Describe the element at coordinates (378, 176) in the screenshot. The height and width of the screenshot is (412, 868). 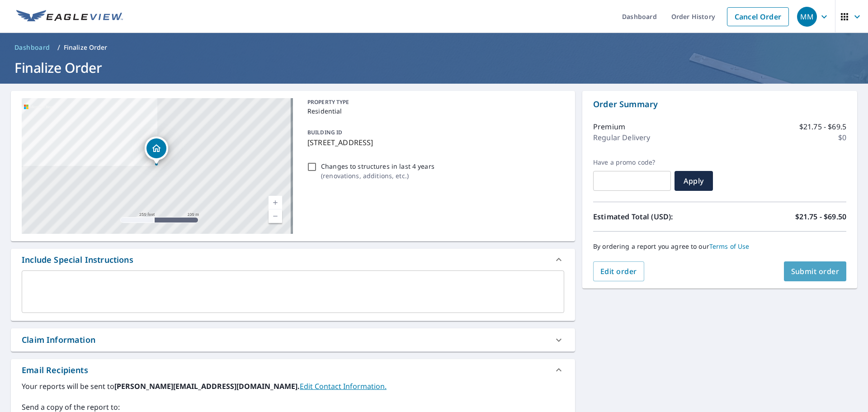
I see `p: ( renovations, additions, etc. )` at that location.